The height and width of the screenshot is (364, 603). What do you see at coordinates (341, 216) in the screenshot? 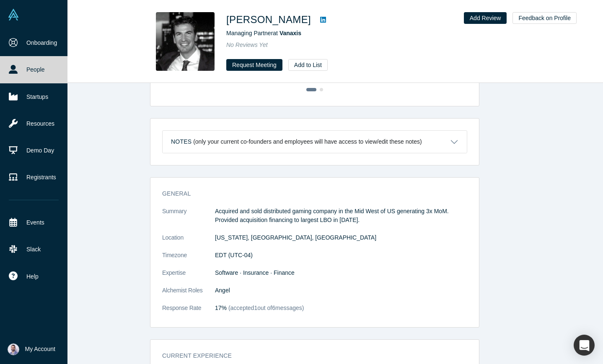
I see `p: Acquired and sold distributed gaming company in the Mid West of US generating 3x MoM. Provided ac...` at bounding box center [341, 216].